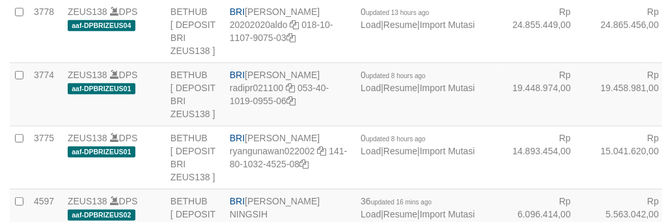 This screenshot has width=662, height=222. I want to click on a: Copy 053401019095506 to clipboard, so click(291, 101).